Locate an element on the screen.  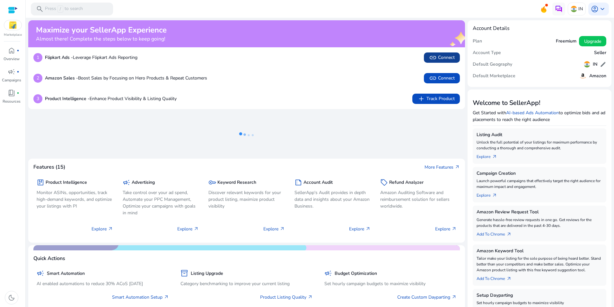
p: Overview is located at coordinates (12, 59).